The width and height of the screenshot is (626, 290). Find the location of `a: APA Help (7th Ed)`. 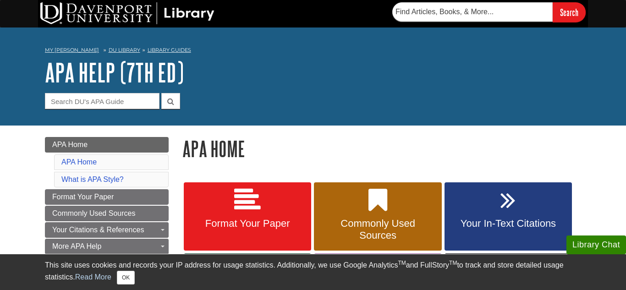

a: APA Help (7th Ed) is located at coordinates (114, 72).